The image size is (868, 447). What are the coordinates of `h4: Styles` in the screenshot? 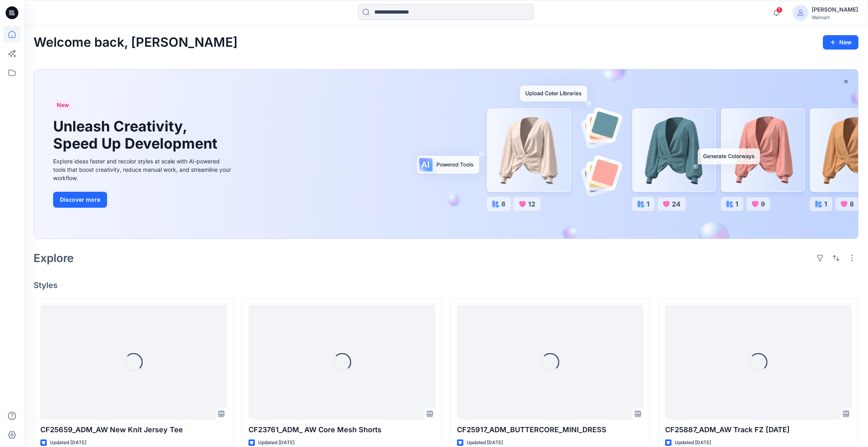 It's located at (446, 285).